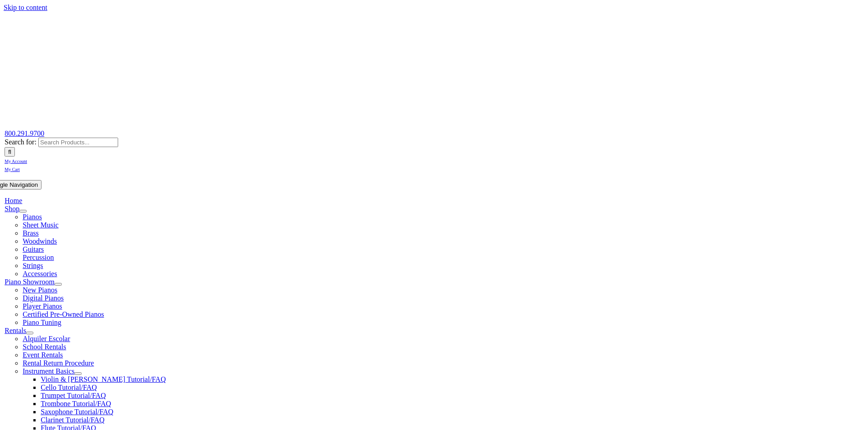 This screenshot has height=430, width=859. Describe the element at coordinates (13, 200) in the screenshot. I see `a: Home` at that location.